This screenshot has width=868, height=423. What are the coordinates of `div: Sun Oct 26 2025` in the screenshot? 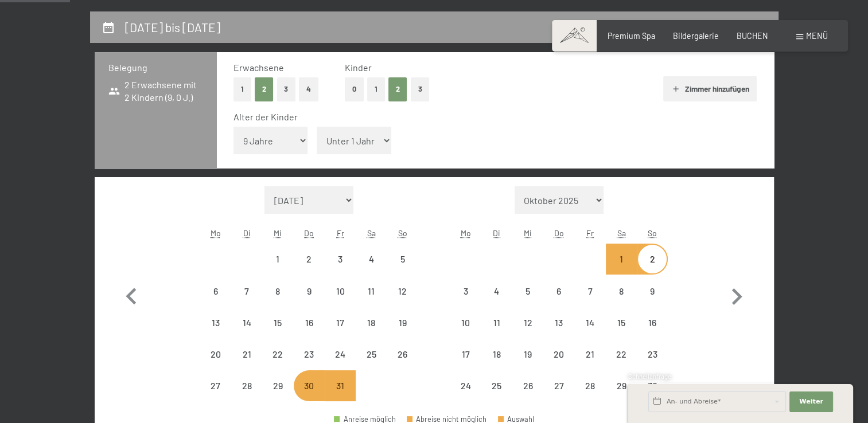 It's located at (402, 355).